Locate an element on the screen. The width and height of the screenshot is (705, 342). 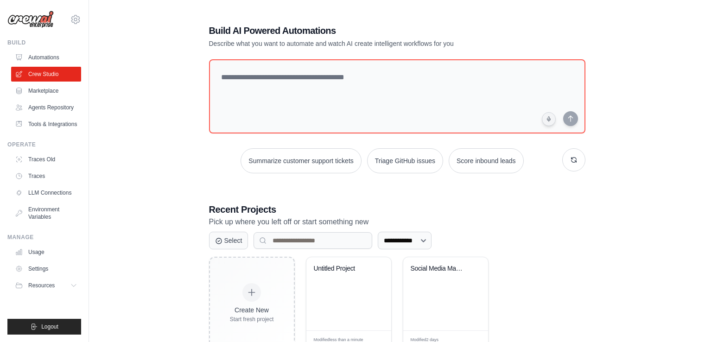
img: Logo is located at coordinates (31, 19).